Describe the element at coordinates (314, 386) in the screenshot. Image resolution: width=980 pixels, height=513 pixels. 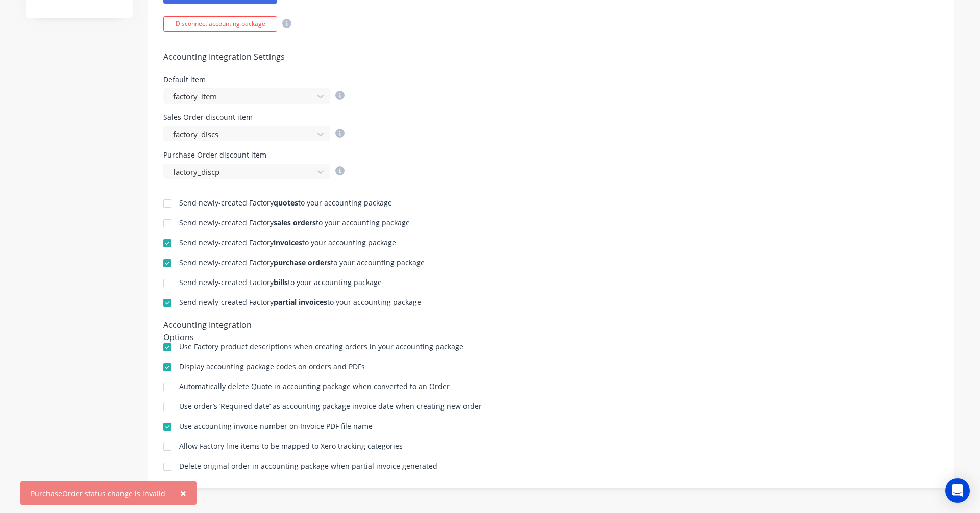
I see `div: Automatically delete Quote in accounting package when converted to an Order` at that location.